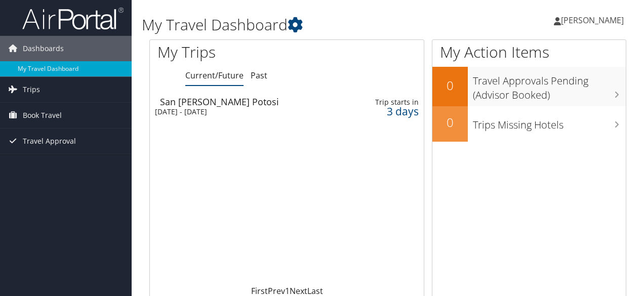 The image size is (644, 296). What do you see at coordinates (32, 89) in the screenshot?
I see `span: Trips` at bounding box center [32, 89].